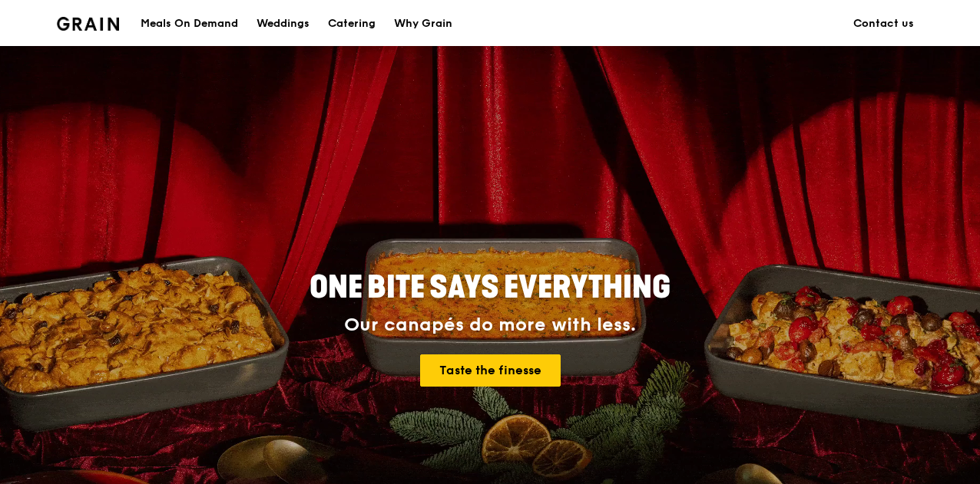  Describe the element at coordinates (351, 24) in the screenshot. I see `div: Catering` at that location.